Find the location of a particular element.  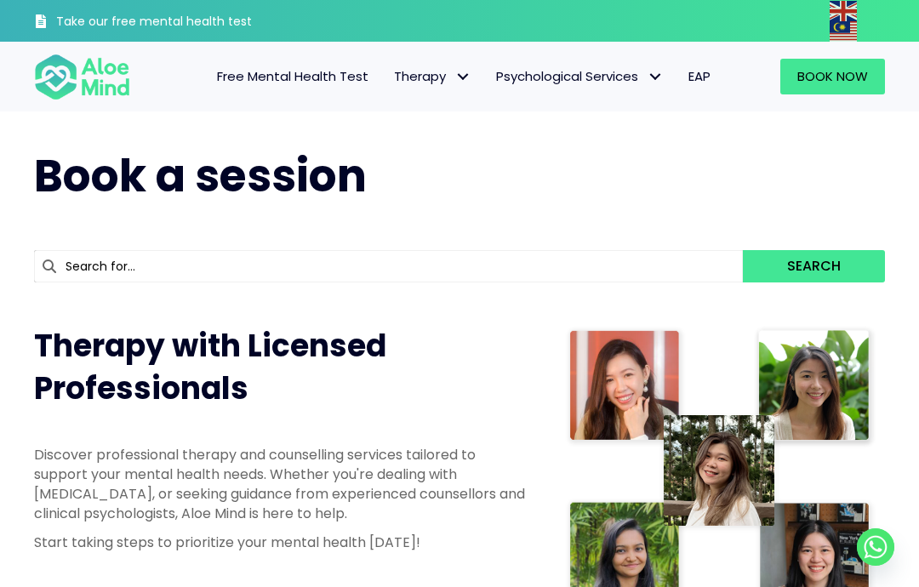

a: Take our free mental health test is located at coordinates (165, 23).